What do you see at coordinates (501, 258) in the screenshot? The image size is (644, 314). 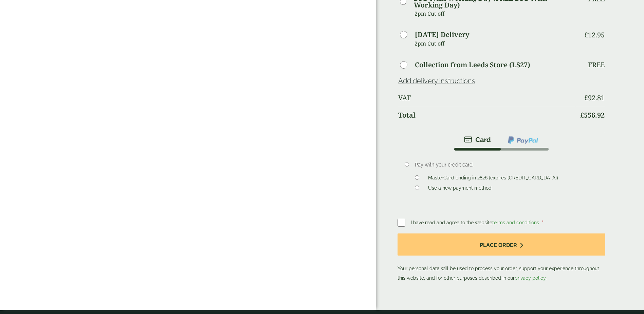 I see `p: Your personal data will be used to process your order, support your experience throughout this we...` at bounding box center [501, 258].